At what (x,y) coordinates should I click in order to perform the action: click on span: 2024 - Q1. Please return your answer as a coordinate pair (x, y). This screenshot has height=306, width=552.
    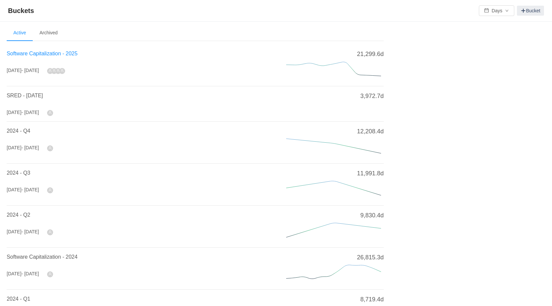
    Looking at the image, I should click on (18, 299).